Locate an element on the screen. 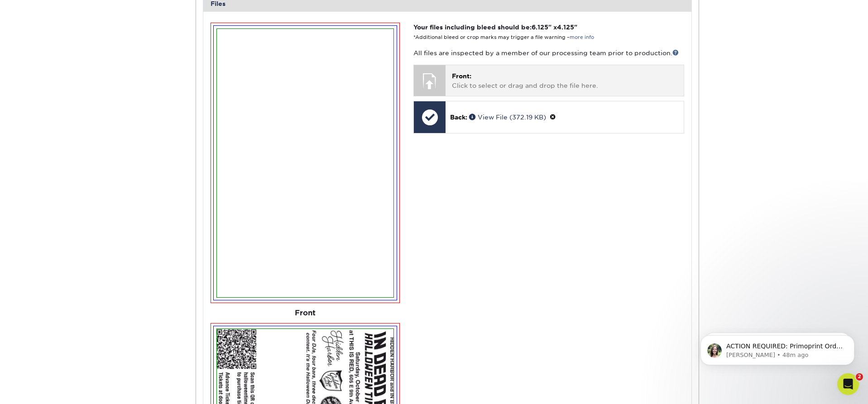 This screenshot has height=404, width=868. p: Message from Julie, sent 48m ago is located at coordinates (98, 39).